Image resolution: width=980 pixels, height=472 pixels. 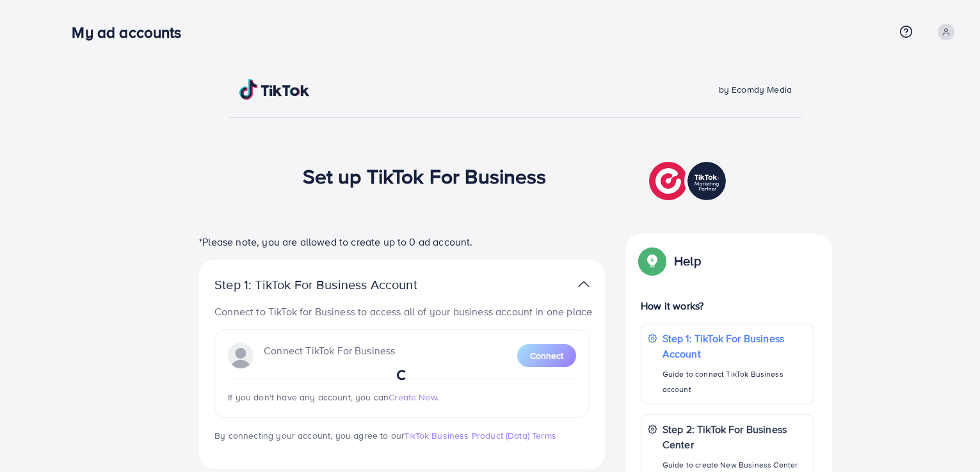 I want to click on img: TikTok, so click(x=275, y=89).